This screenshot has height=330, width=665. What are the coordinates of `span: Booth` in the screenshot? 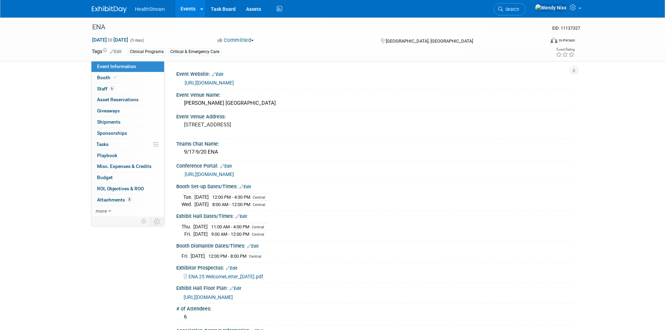 It's located at (108, 78).